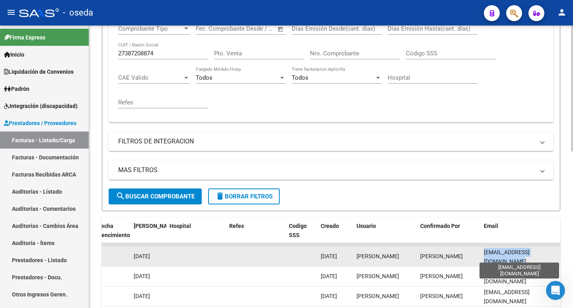 Image resolution: width=573 pixels, height=308 pixels. I want to click on button: Buscar Comprobante, so click(155, 196).